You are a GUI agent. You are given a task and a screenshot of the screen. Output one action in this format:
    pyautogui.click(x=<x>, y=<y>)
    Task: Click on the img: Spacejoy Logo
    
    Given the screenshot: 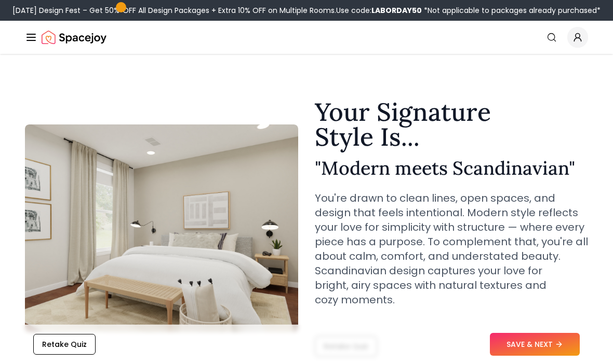 What is the action you would take?
    pyautogui.click(x=74, y=37)
    